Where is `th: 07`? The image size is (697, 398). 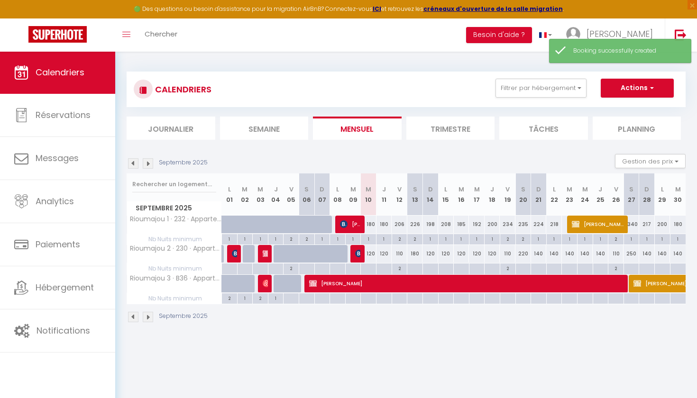
th: 07 is located at coordinates (322, 194).